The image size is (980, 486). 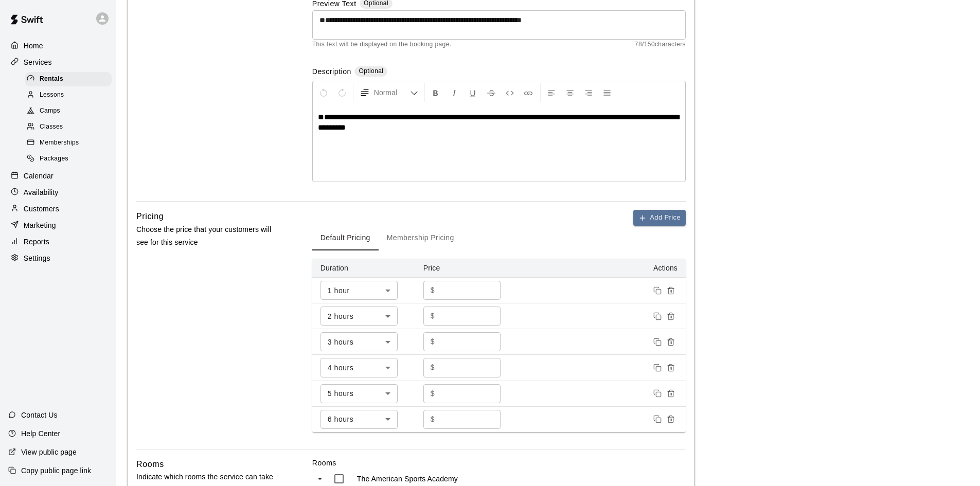 I want to click on th: Price, so click(x=466, y=268).